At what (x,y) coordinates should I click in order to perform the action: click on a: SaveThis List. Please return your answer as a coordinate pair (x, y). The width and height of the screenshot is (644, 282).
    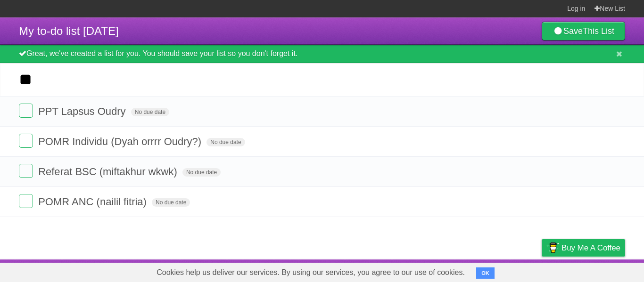
    Looking at the image, I should click on (583, 31).